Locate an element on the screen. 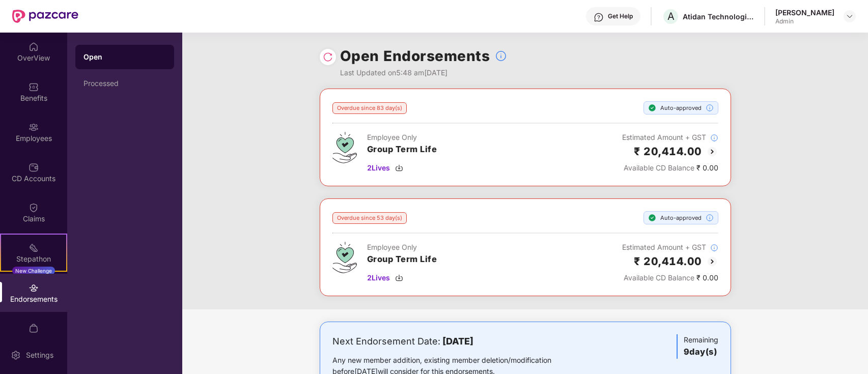 The height and width of the screenshot is (374, 868). div: Remaining is located at coordinates (698, 346).